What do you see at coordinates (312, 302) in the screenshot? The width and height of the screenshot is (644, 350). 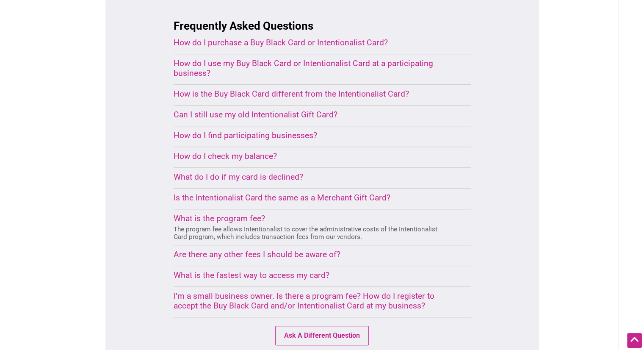 I see `details: It is free to register for the Intentionalist Card Program. As the Buy Black Card and Intentional...` at bounding box center [312, 302].